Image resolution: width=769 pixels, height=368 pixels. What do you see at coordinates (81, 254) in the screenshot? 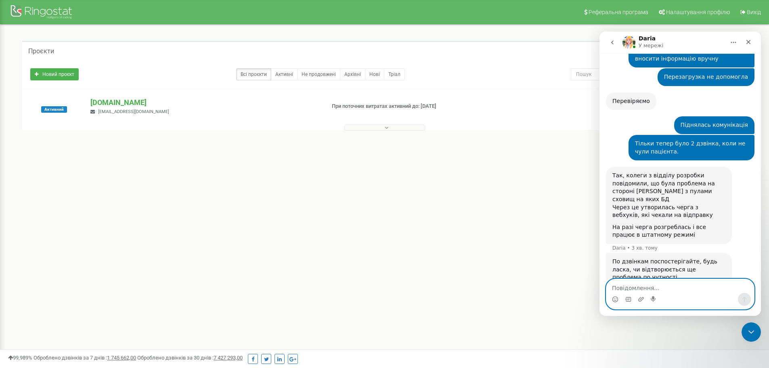
I see `textarea: Повідомлення...` at bounding box center [81, 254].